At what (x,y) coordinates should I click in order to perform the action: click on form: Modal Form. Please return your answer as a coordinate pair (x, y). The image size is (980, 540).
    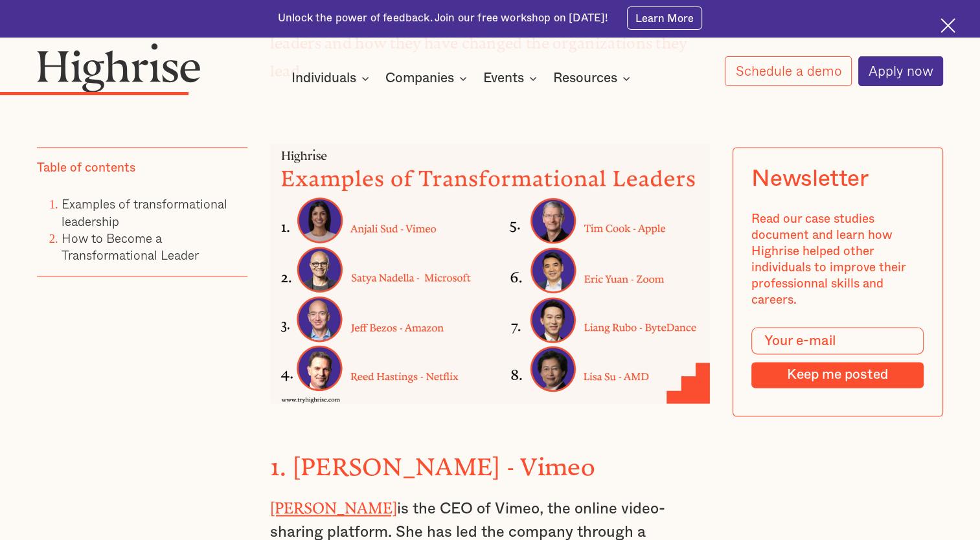
    Looking at the image, I should click on (838, 358).